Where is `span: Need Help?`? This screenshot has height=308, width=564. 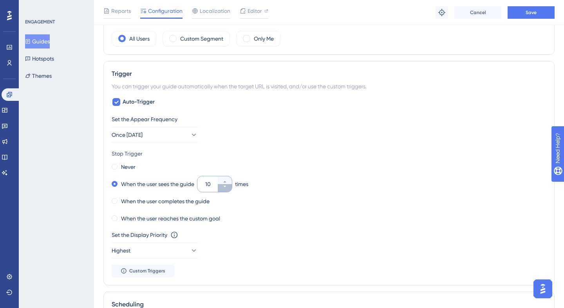 span: Need Help? is located at coordinates (34, 7).